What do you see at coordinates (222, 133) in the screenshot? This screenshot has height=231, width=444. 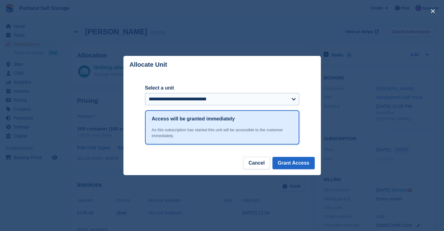 I see `div: As this subscription has started this unit will be accessible to the customer immediately.` at bounding box center [222, 133].